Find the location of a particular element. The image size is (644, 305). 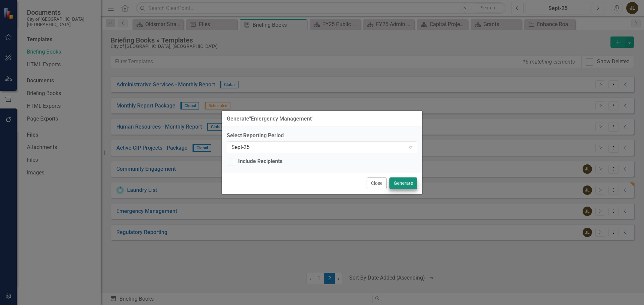

button: Generate is located at coordinates (404, 183).